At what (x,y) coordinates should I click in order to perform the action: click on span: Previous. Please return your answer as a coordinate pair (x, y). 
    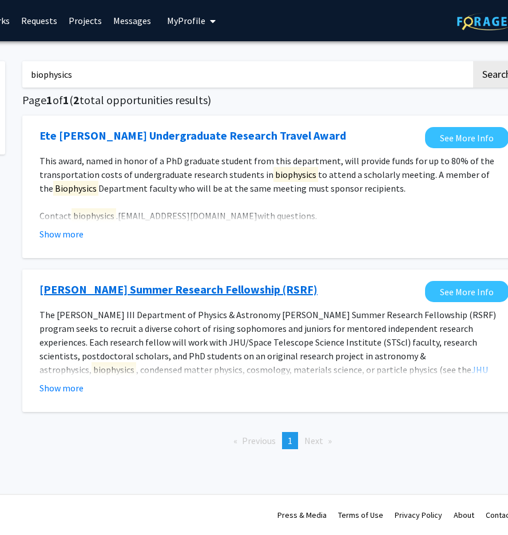
    Looking at the image, I should click on (259, 441).